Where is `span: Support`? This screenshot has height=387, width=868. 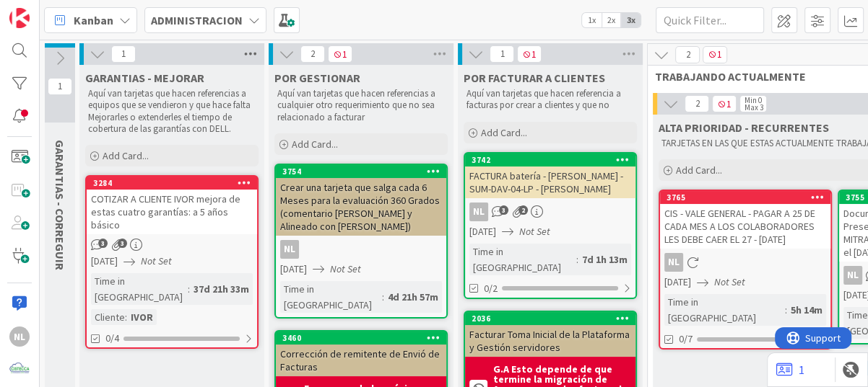
span: Support is located at coordinates (48, 11).